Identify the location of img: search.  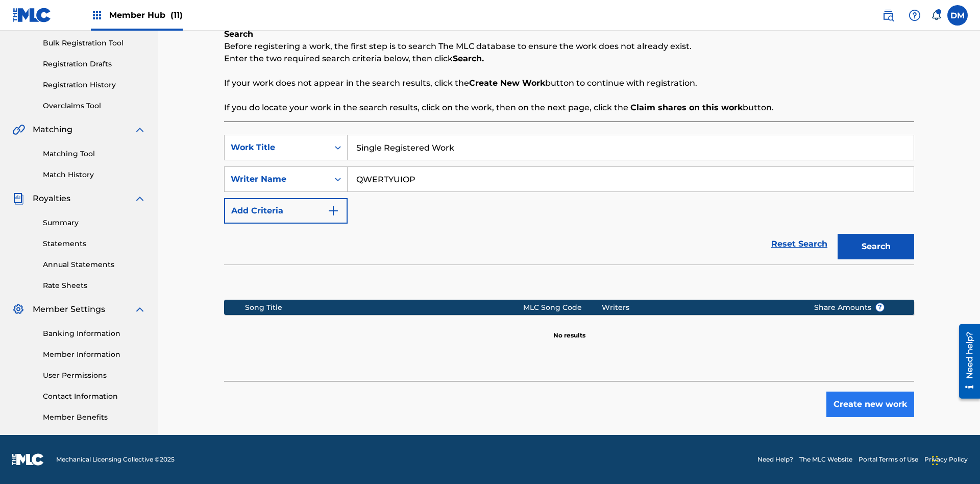
(888, 15).